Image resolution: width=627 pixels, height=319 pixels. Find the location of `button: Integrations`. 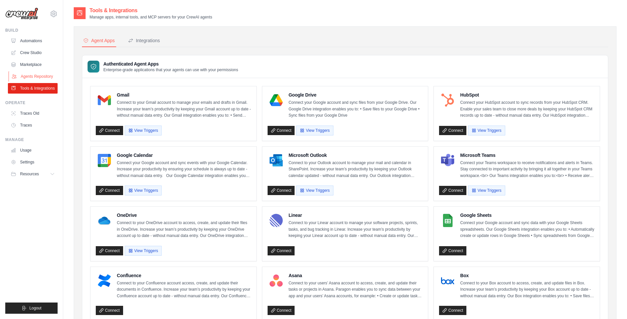

button: Integrations is located at coordinates (144, 41).